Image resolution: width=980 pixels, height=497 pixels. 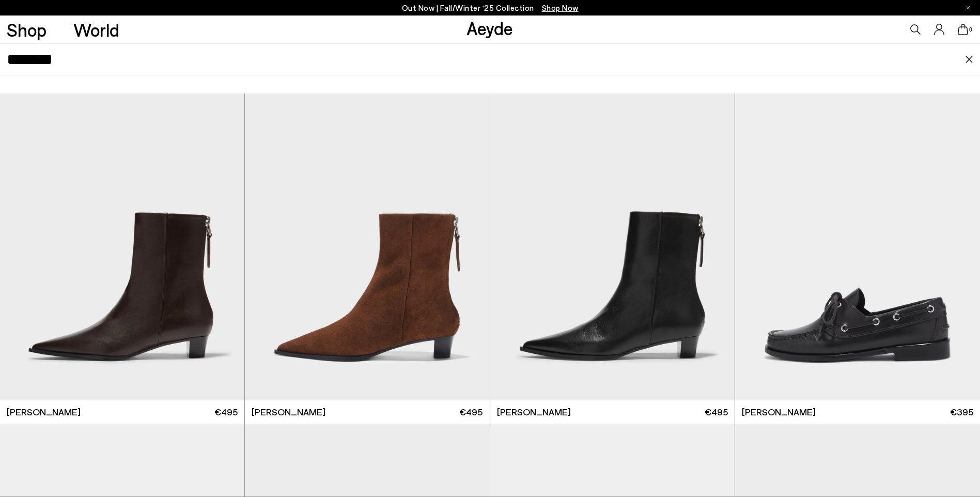 What do you see at coordinates (490, 28) in the screenshot?
I see `a: Aeyde` at bounding box center [490, 28].